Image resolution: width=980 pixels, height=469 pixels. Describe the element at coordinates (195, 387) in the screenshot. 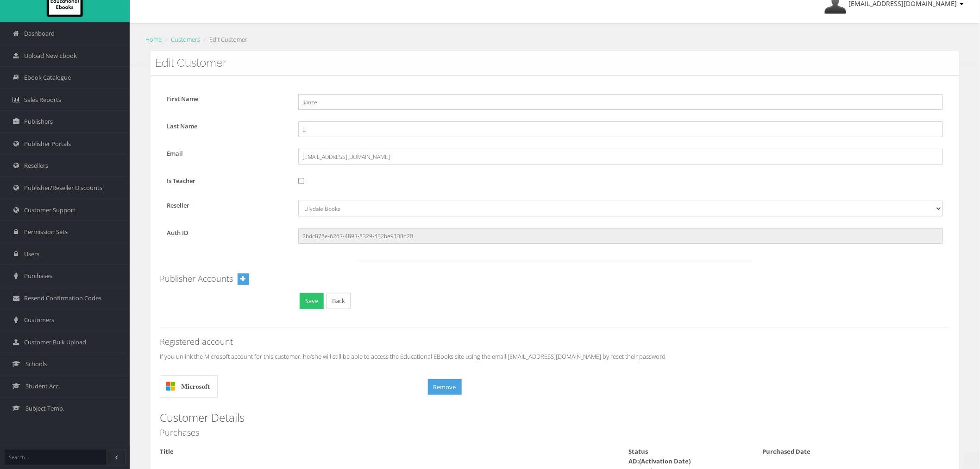

I see `span: Microsoft` at that location.